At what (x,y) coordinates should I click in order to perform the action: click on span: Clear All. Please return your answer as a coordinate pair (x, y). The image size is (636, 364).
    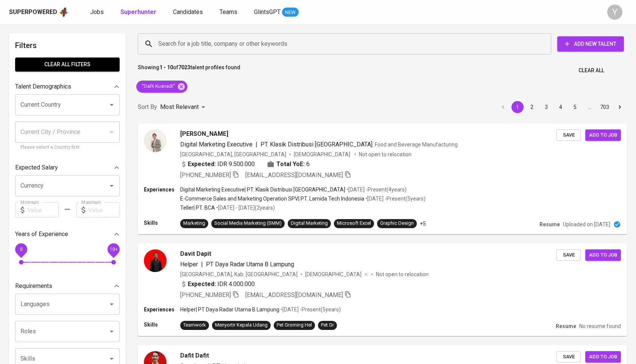
    Looking at the image, I should click on (591, 70).